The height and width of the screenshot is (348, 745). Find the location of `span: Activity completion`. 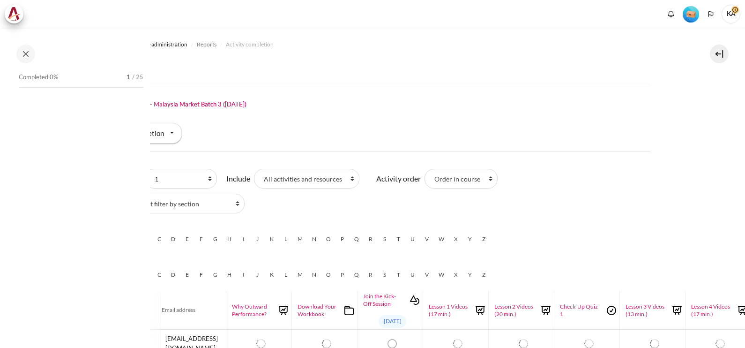

span: Activity completion is located at coordinates (250, 45).